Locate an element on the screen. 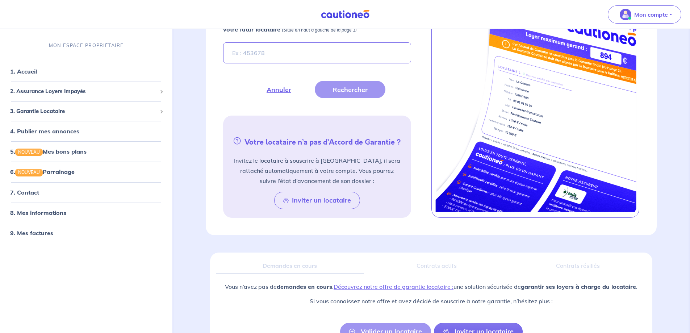 Image resolution: width=690 pixels, height=333 pixels. img: Cautioneo is located at coordinates (345, 14).